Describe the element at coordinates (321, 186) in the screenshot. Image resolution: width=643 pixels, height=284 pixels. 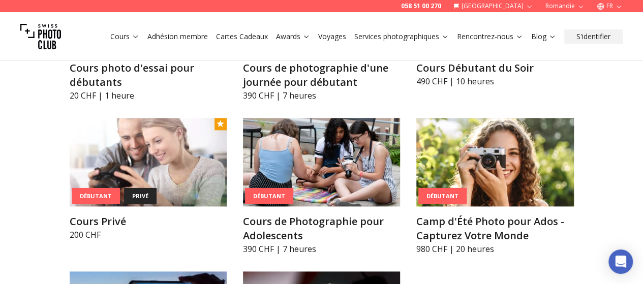
I see `a: Cours de Photographie pour AdolescentsDébutantCours de Photographie pour Adolescents390 CHF | 7 h...` at that location.